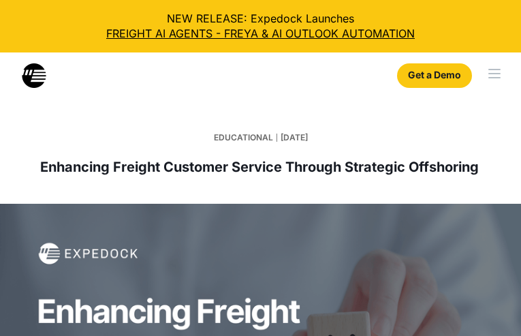 This screenshot has width=521, height=336. What do you see at coordinates (260, 33) in the screenshot?
I see `a: FREIGHT AI AGENTS - FREYA & AI OUTLOOK AUTOMATION` at bounding box center [260, 33].